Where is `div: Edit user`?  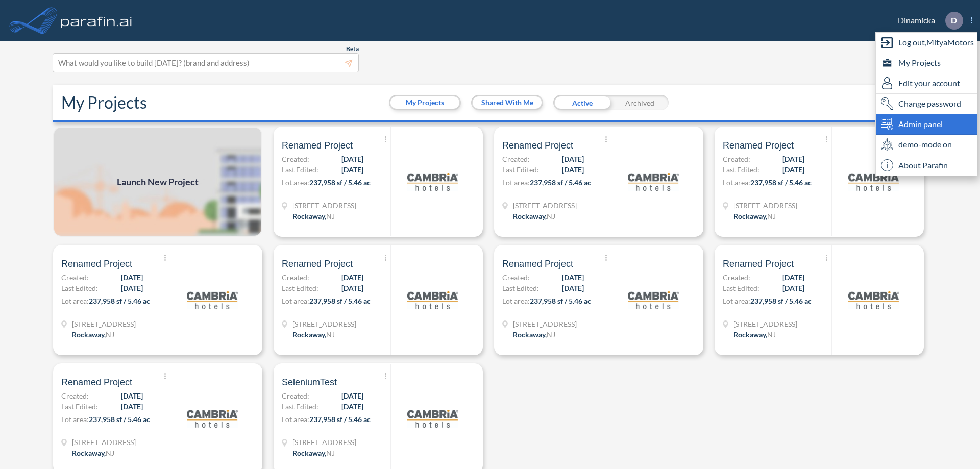
div: Edit user is located at coordinates (926, 84).